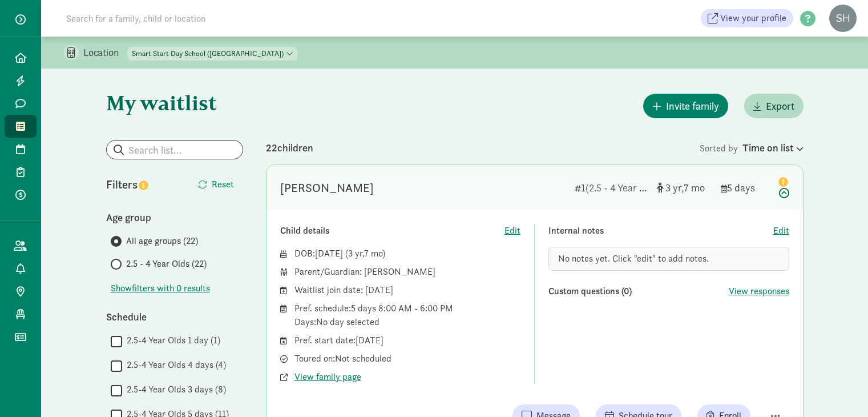 This screenshot has width=868, height=417. What do you see at coordinates (407, 359) in the screenshot?
I see `div: Toured on: Not scheduled` at bounding box center [407, 359].